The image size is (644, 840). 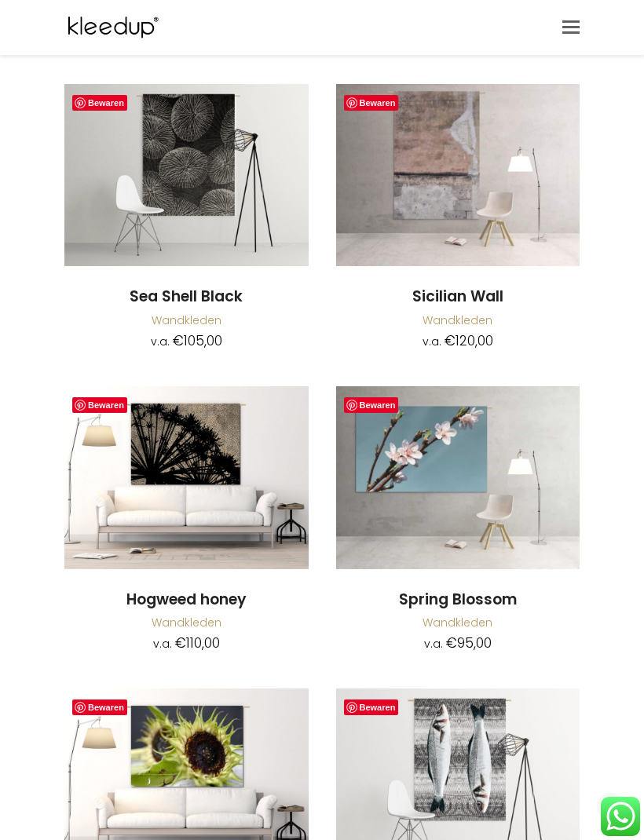 What do you see at coordinates (186, 478) in the screenshot?
I see `a: Hogweed Honey` at bounding box center [186, 478].